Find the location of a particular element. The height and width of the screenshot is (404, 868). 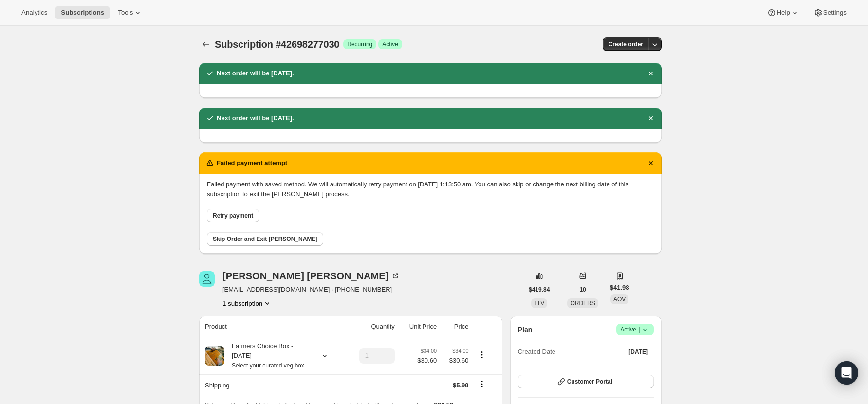

button: Analytics is located at coordinates (34, 13).